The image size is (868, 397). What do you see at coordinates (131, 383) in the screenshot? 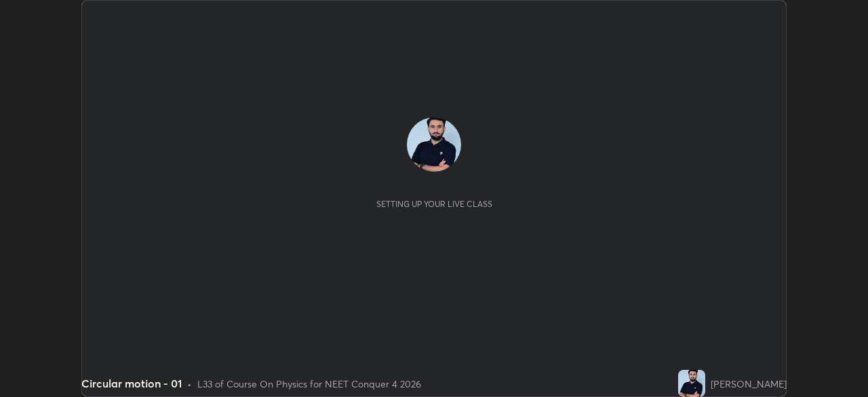
I see `div: Circular motion - 01` at bounding box center [131, 383].